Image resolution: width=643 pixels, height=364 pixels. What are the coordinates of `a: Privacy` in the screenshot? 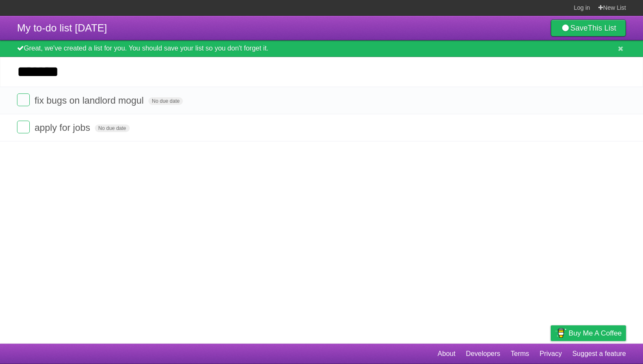 It's located at (551, 354).